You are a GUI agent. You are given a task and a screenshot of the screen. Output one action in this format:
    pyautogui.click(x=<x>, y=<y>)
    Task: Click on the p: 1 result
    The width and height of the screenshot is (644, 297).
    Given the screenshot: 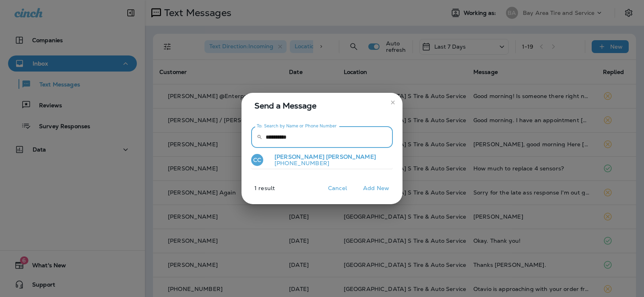 What is the action you would take?
    pyautogui.click(x=256, y=191)
    